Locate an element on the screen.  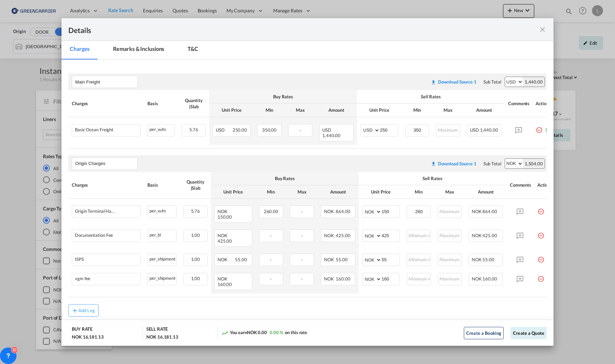
div: Download Source 1 is located at coordinates (457, 164).